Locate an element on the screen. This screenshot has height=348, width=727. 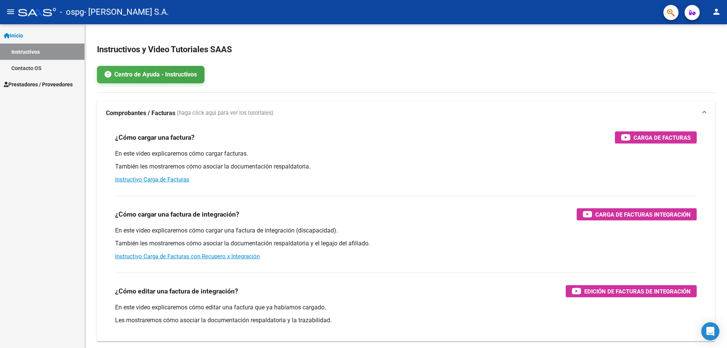
button: Edición de Facturas de integración is located at coordinates (631, 291).